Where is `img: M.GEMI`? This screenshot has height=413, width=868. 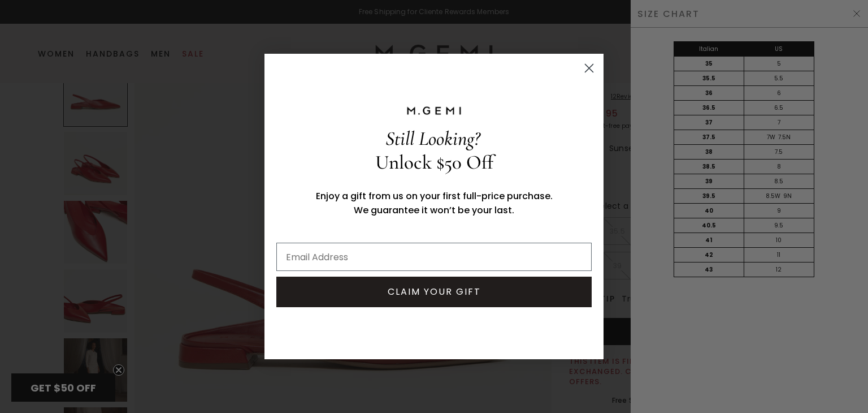 img: M.GEMI is located at coordinates (434, 111).